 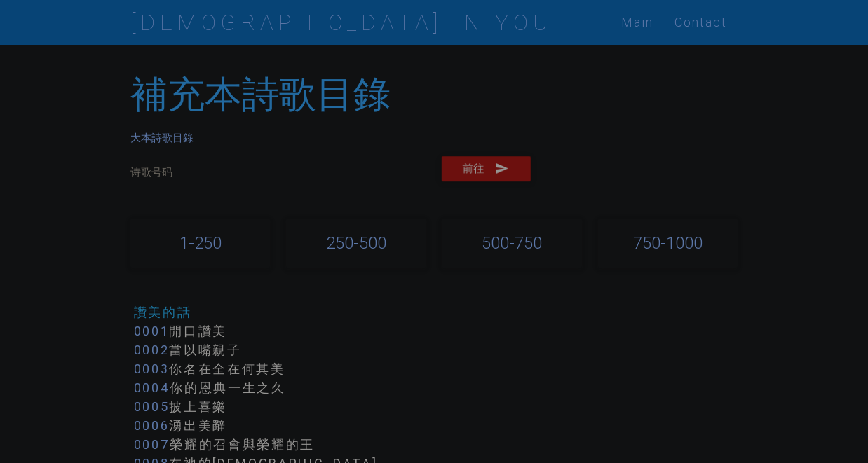 I want to click on a: 500-750, so click(x=511, y=242).